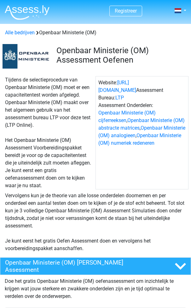 This screenshot has height=308, width=191. What do you see at coordinates (27, 12) in the screenshot?
I see `img: Assessly` at bounding box center [27, 12].